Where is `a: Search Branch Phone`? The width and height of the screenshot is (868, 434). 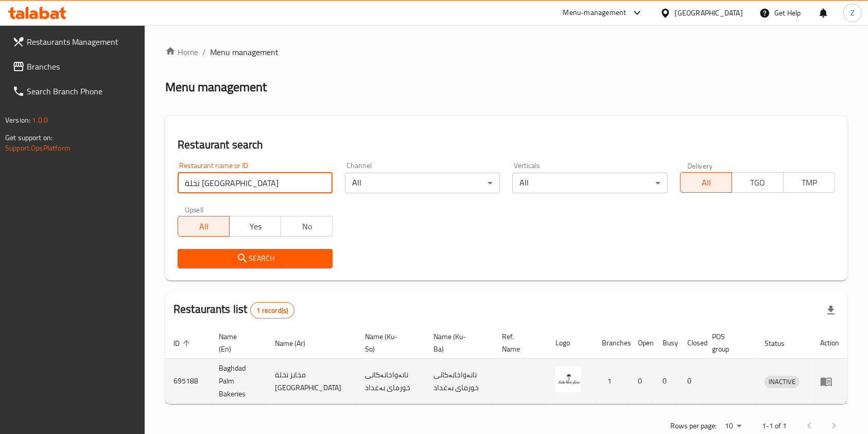 a: Search Branch Phone is located at coordinates (74, 91).